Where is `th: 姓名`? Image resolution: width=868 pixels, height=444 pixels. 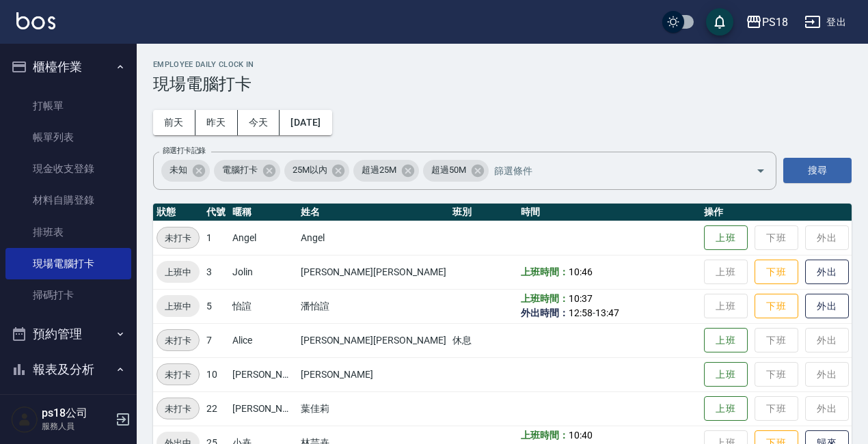 th: 姓名 is located at coordinates (374, 212).